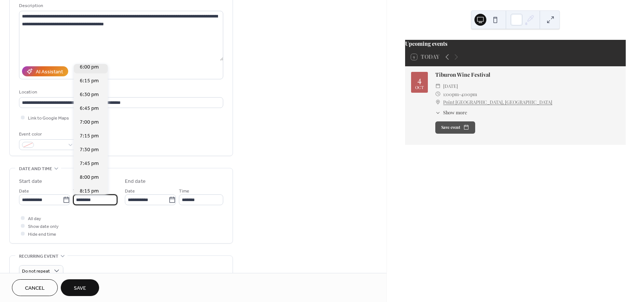 The width and height of the screenshot is (644, 302). I want to click on span: 7:00 pm, so click(89, 122).